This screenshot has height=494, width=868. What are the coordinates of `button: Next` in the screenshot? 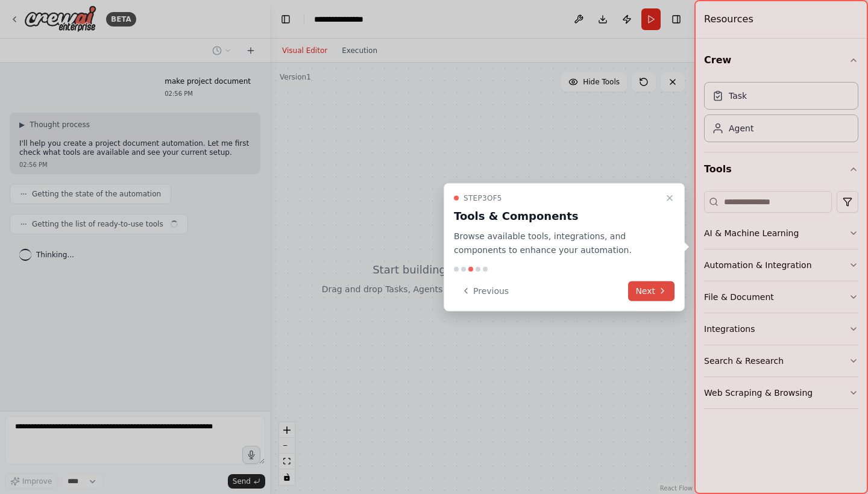 It's located at (651, 291).